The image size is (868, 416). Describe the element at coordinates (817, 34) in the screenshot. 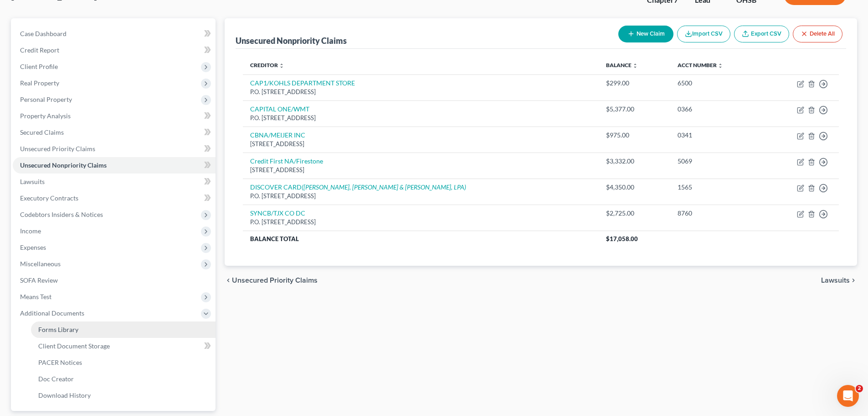

I see `button: Delete All` at that location.